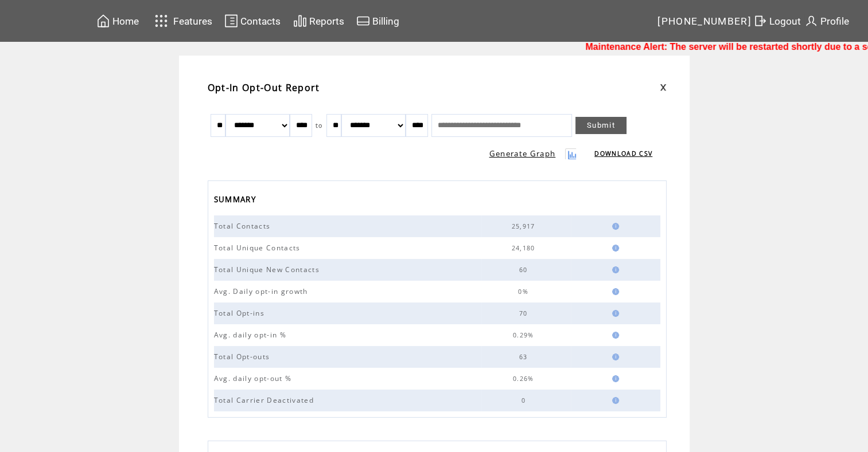 The image size is (868, 452). Describe the element at coordinates (811, 21) in the screenshot. I see `img: profile.svg` at that location.